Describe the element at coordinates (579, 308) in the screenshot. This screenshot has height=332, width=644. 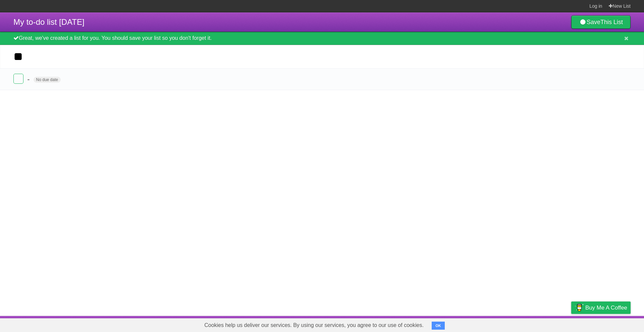
I see `img: Buy me a coffee` at that location.